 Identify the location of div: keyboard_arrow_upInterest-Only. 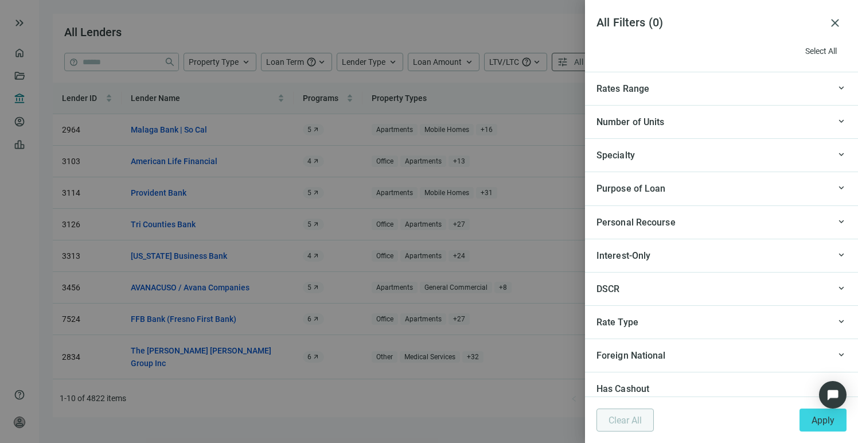
(721, 255).